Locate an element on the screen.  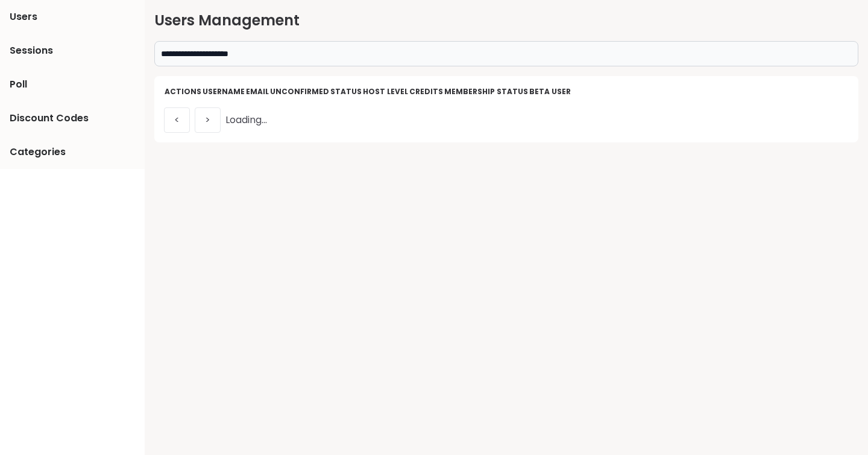
th: Username is located at coordinates (224, 92).